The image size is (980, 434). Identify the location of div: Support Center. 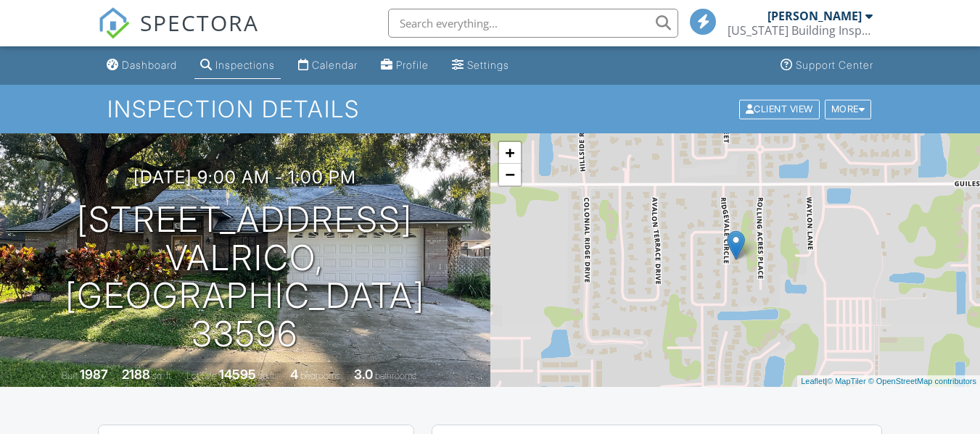
(835, 65).